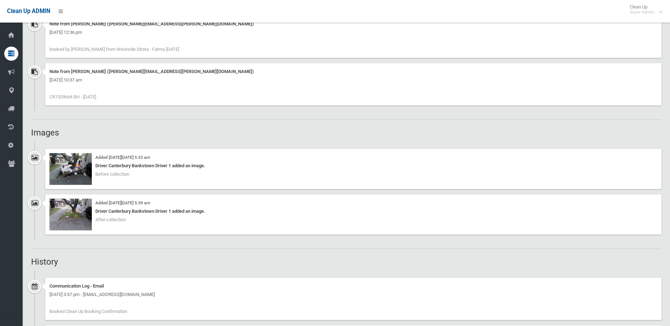 The width and height of the screenshot is (670, 326). Describe the element at coordinates (112, 174) in the screenshot. I see `span: Before collection` at that location.